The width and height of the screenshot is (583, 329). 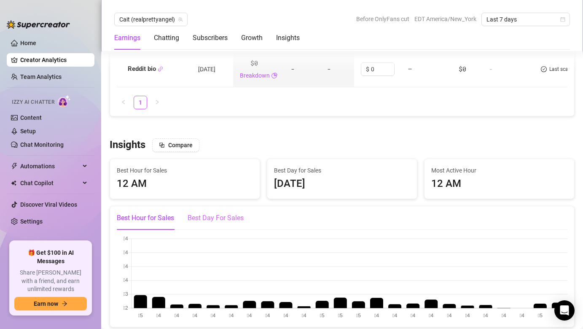 What do you see at coordinates (48, 204) in the screenshot?
I see `a: Discover Viral Videos` at bounding box center [48, 204].